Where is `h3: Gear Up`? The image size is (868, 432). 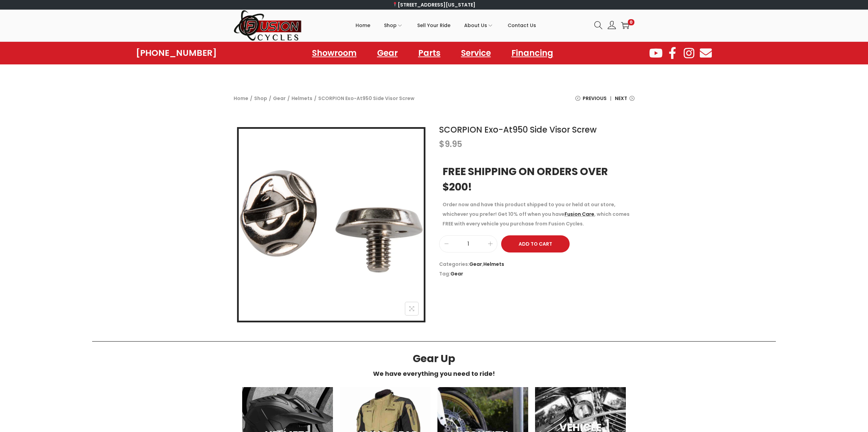 h3: Gear Up is located at coordinates (434, 359).